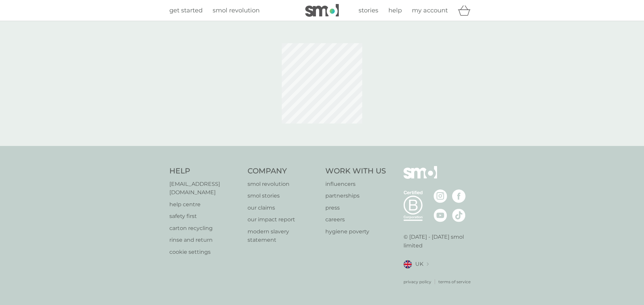  Describe the element at coordinates (440, 196) in the screenshot. I see `img: visit the smol Instagram page` at that location.